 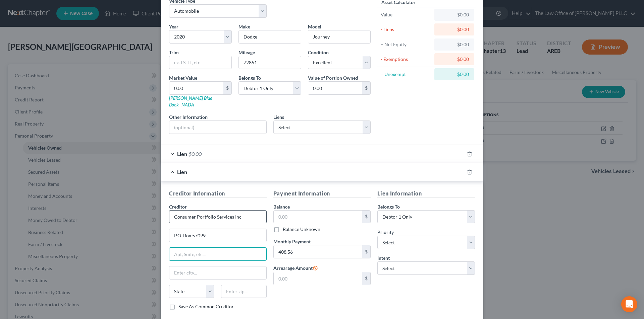 I want to click on label: Balance, so click(x=281, y=207).